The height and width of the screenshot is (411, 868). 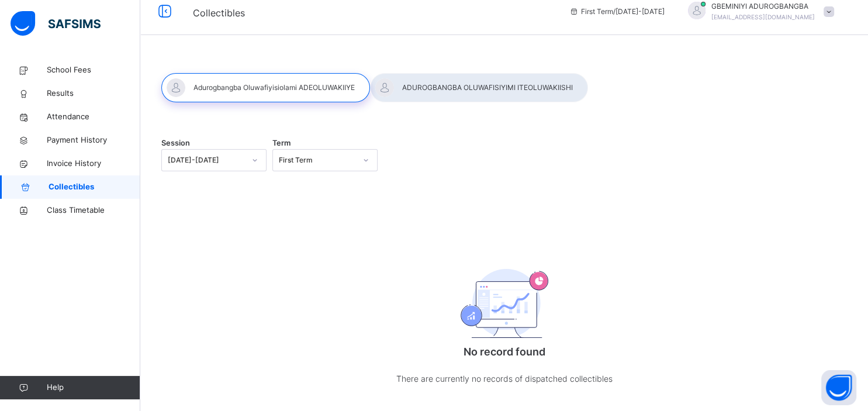 What do you see at coordinates (93, 210) in the screenshot?
I see `span: Class Timetable` at bounding box center [93, 210].